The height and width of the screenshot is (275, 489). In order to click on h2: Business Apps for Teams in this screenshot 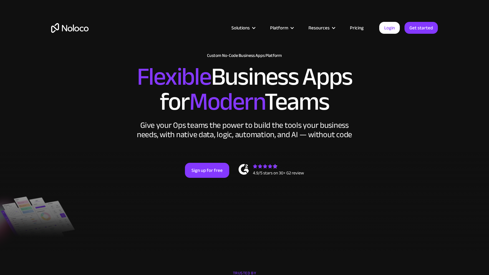, I will do `click(245, 89)`.